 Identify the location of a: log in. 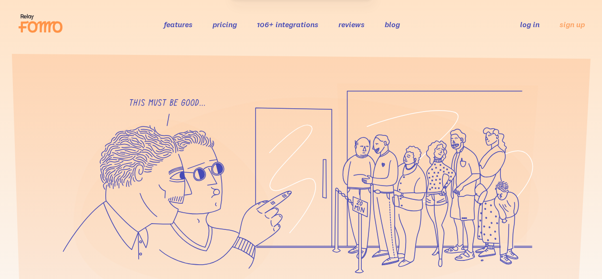
(529, 24).